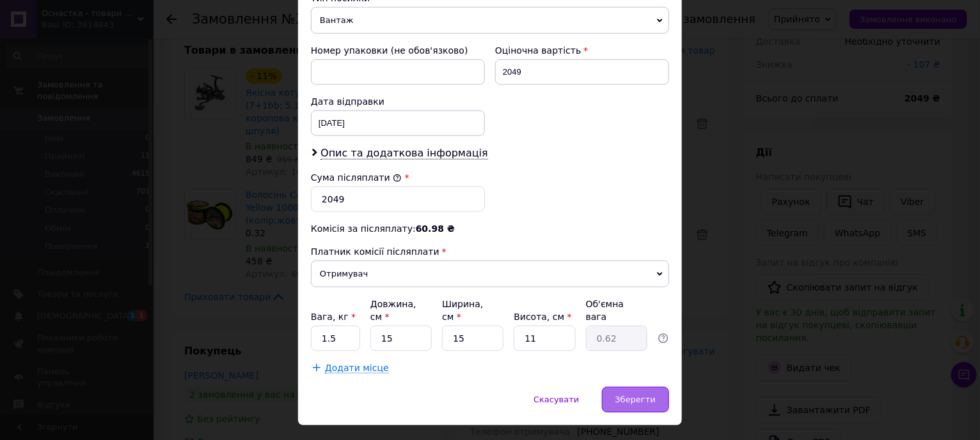  What do you see at coordinates (556, 399) in the screenshot?
I see `span: Скасувати` at bounding box center [556, 399].